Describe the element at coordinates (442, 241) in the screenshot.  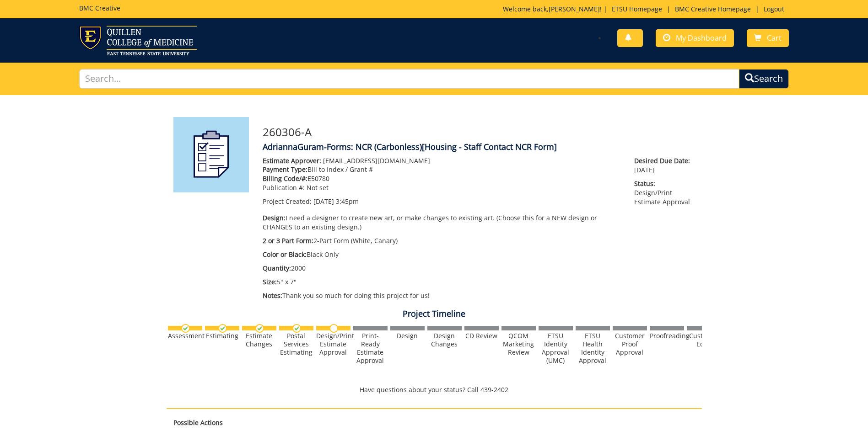
I see `p: 2-Part Form (White, Canary)` at that location.